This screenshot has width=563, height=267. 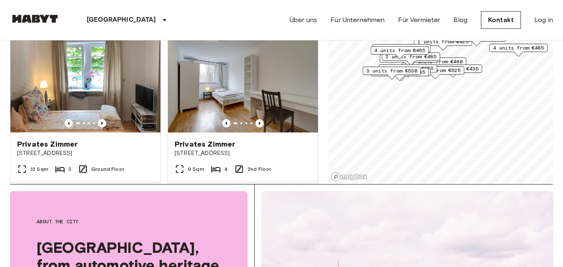 I want to click on span: 5 units from €435, so click(x=453, y=69).